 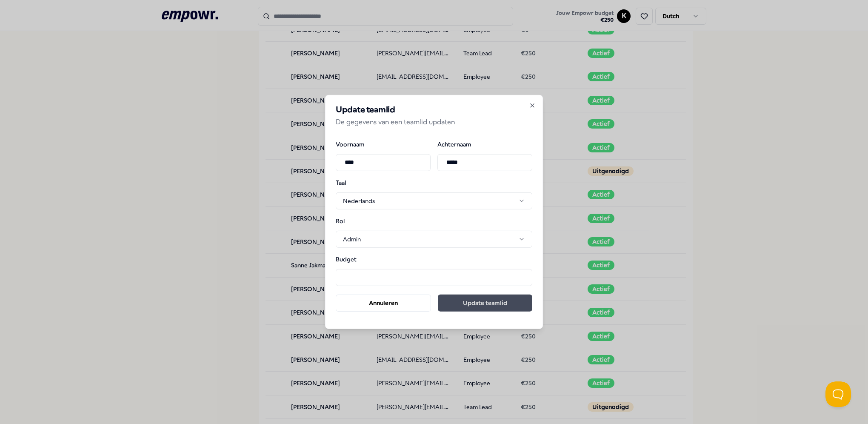 I want to click on h2: Update teamlid, so click(x=434, y=110).